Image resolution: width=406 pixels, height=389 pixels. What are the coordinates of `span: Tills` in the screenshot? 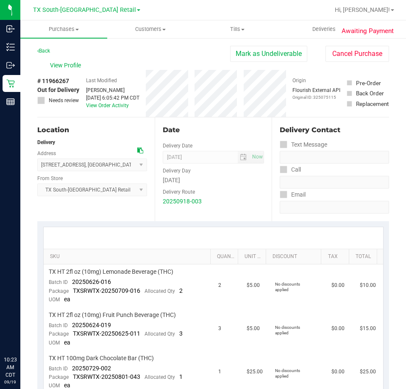 It's located at (238, 29).